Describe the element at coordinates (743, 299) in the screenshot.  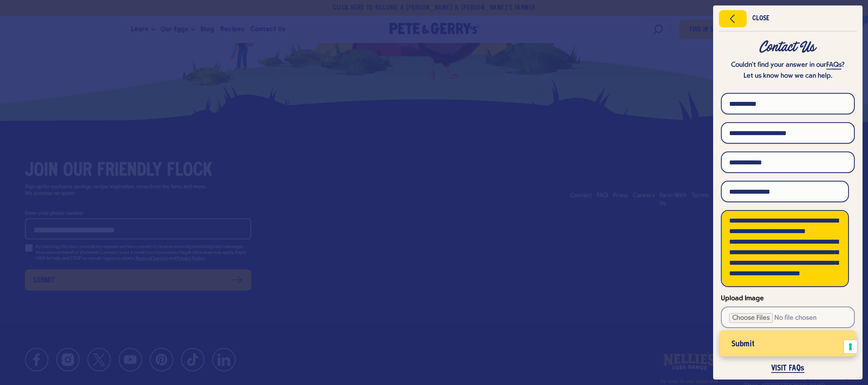
I see `span: Upload Image` at that location.